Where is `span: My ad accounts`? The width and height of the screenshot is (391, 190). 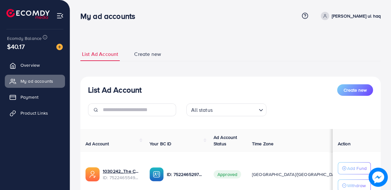
span: My ad accounts is located at coordinates (37, 81).